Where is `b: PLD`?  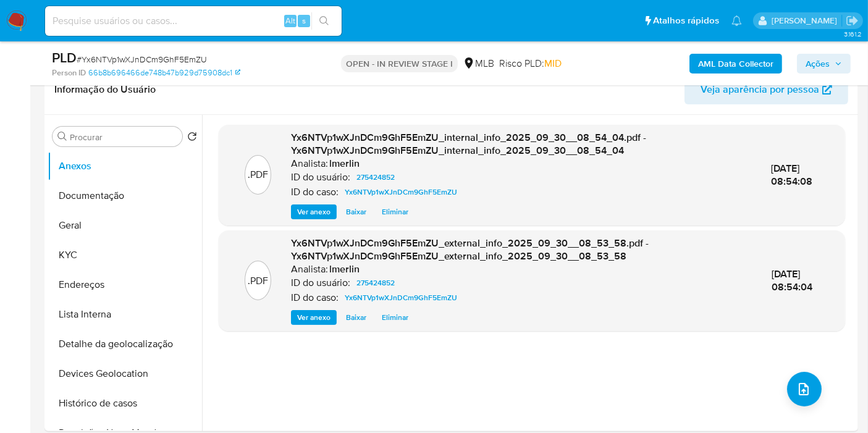 b: PLD is located at coordinates (64, 58).